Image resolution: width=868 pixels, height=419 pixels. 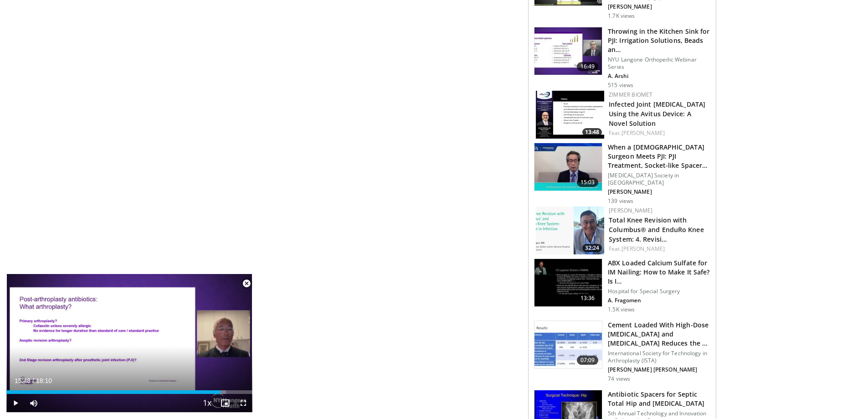 What do you see at coordinates (15, 404) in the screenshot?
I see `button: Play` at bounding box center [15, 404].